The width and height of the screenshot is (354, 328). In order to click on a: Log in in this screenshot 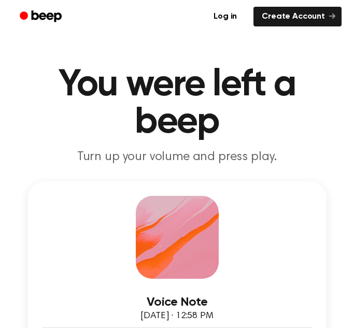, I will do `click(225, 17)`.